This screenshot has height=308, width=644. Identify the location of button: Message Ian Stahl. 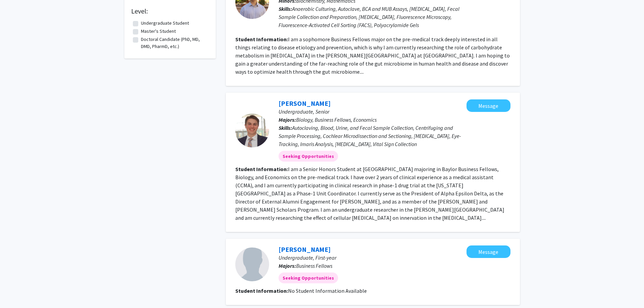
(489, 105).